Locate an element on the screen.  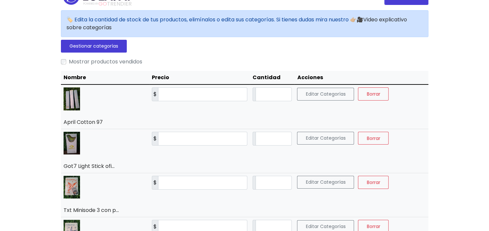
a: Got7 Light Stick ofi... is located at coordinates (89, 166).